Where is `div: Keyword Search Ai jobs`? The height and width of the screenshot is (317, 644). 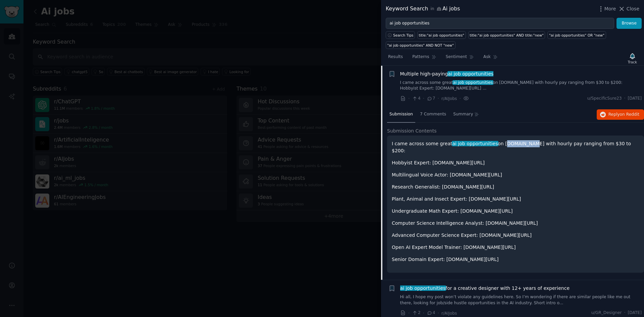
div: Keyword Search Ai jobs is located at coordinates (423, 9).